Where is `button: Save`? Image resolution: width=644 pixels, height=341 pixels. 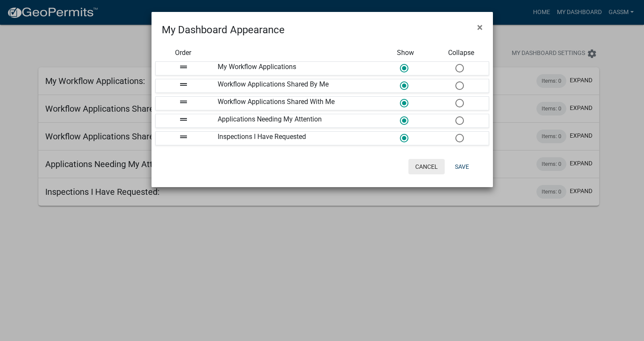 button: Save is located at coordinates (462, 167).